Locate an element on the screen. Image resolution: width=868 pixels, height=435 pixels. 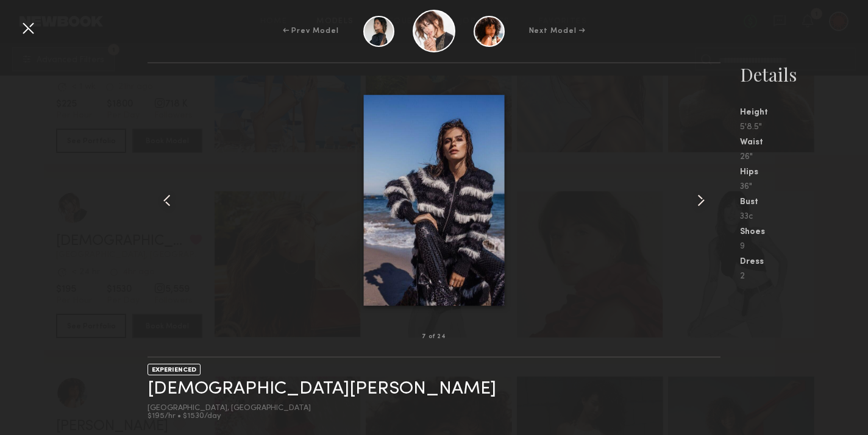
div: Next Model → is located at coordinates (557, 31).